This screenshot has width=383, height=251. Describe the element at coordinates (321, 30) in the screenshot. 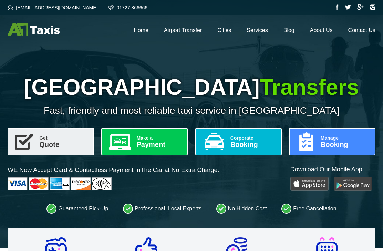

I see `a: About Us` at that location.